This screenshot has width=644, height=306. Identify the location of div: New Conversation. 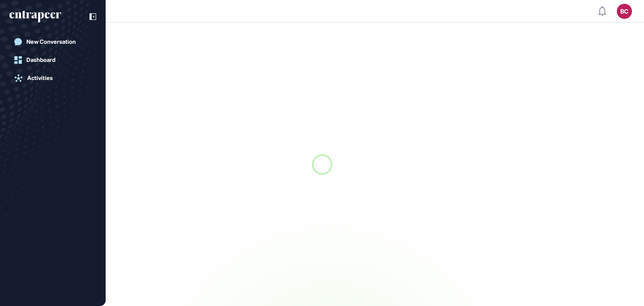
(51, 42).